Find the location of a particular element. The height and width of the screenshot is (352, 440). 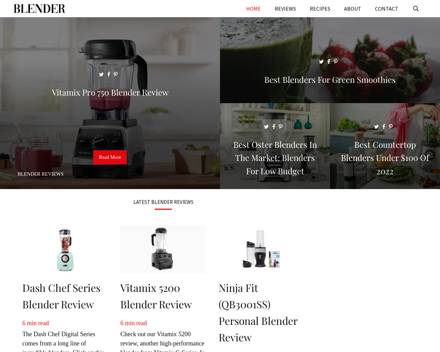

img: Ninja Fit (QB3001SS) Personal Blender Review is located at coordinates (261, 249).